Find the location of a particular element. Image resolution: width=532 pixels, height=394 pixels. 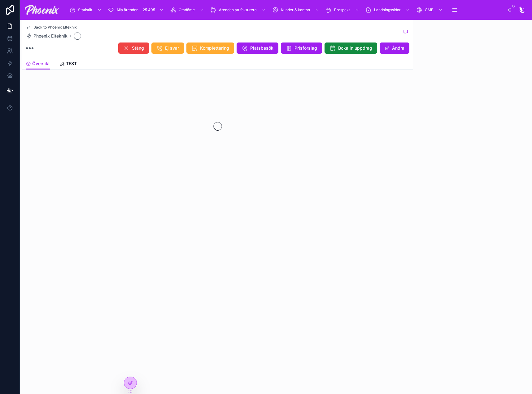

span: Ej svar is located at coordinates (172, 48).